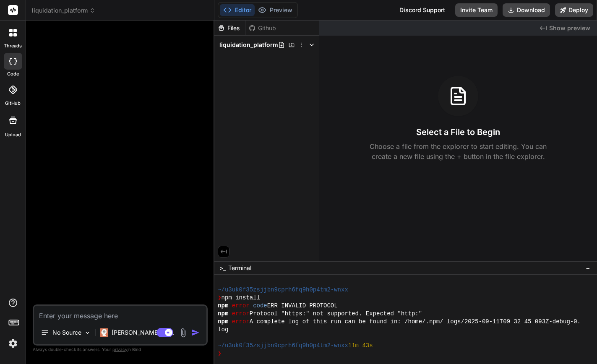 Image resolution: width=597 pixels, height=364 pixels. I want to click on span: Terminal, so click(240, 268).